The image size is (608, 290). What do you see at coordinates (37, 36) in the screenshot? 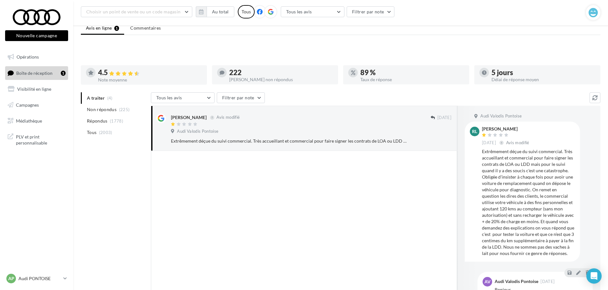
I see `button: Nouvelle campagne` at bounding box center [37, 36].